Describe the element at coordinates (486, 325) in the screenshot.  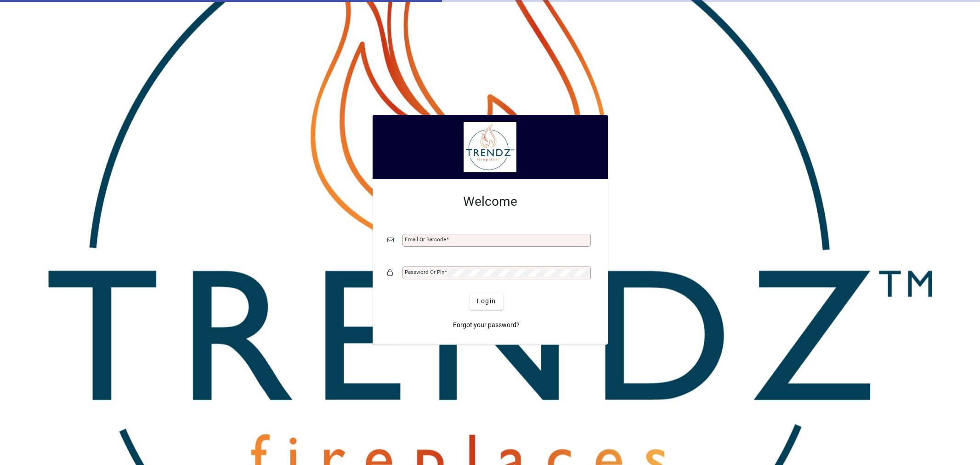
I see `span: Forgot your password?` at that location.